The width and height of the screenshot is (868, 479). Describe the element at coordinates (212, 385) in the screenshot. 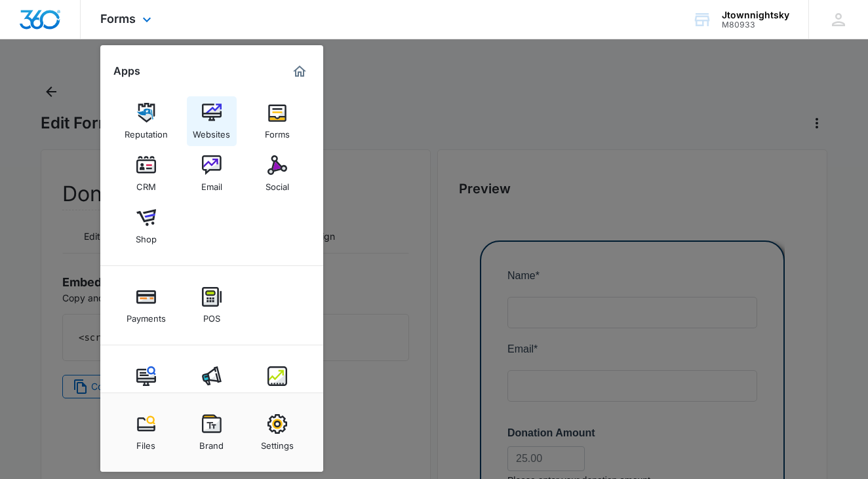

I see `a: Ads` at that location.